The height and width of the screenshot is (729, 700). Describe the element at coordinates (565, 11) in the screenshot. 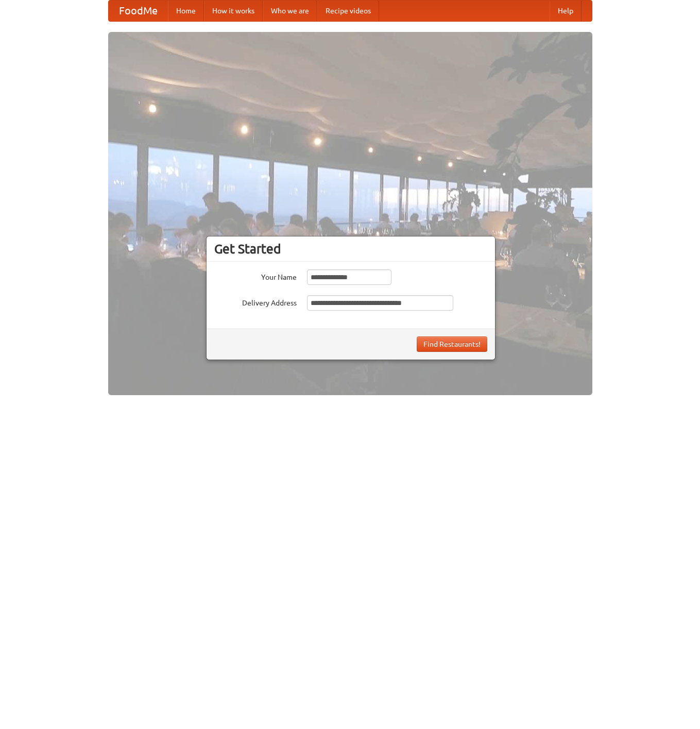

I see `a: Help` at that location.